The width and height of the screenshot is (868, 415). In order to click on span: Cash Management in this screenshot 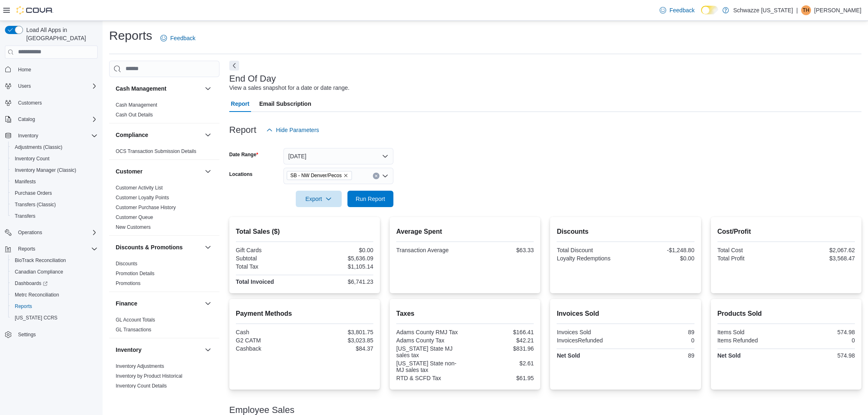, I will do `click(136, 105)`.